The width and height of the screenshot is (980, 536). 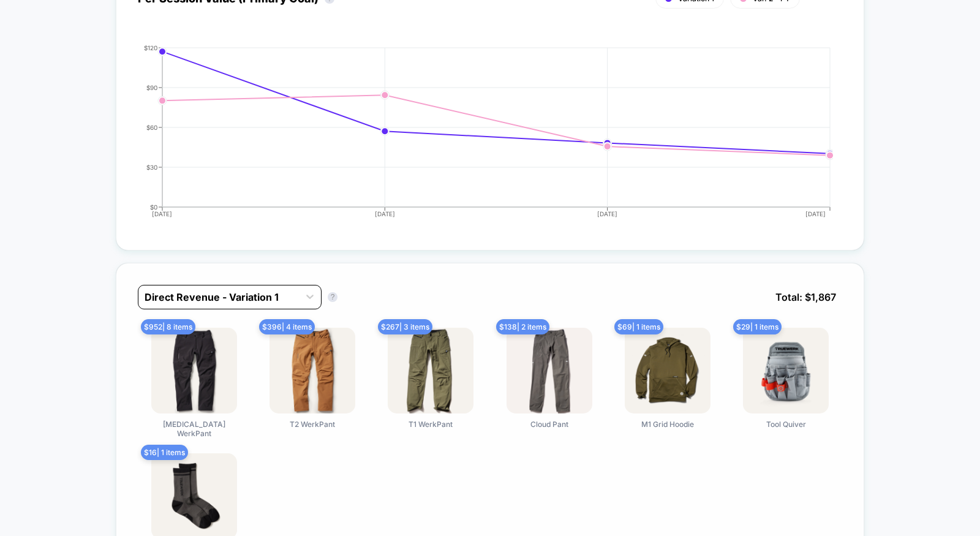 What do you see at coordinates (313, 424) in the screenshot?
I see `span: T2 WerkPant` at bounding box center [313, 424].